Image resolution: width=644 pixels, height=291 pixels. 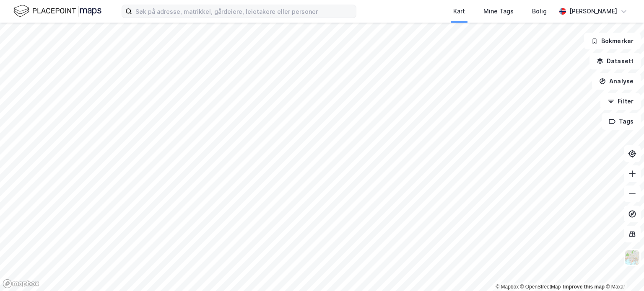 What do you see at coordinates (623, 271) in the screenshot?
I see `div: Kontrollprogram for chat` at bounding box center [623, 271].